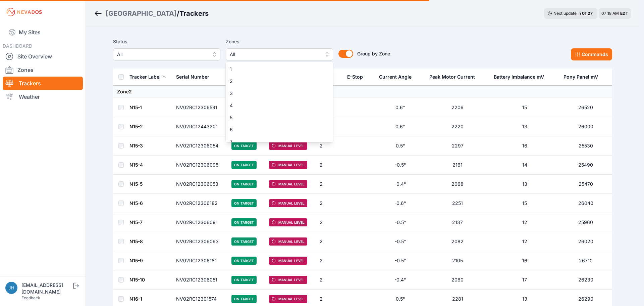 This screenshot has width=644, height=306. I want to click on span: 5, so click(275, 118).